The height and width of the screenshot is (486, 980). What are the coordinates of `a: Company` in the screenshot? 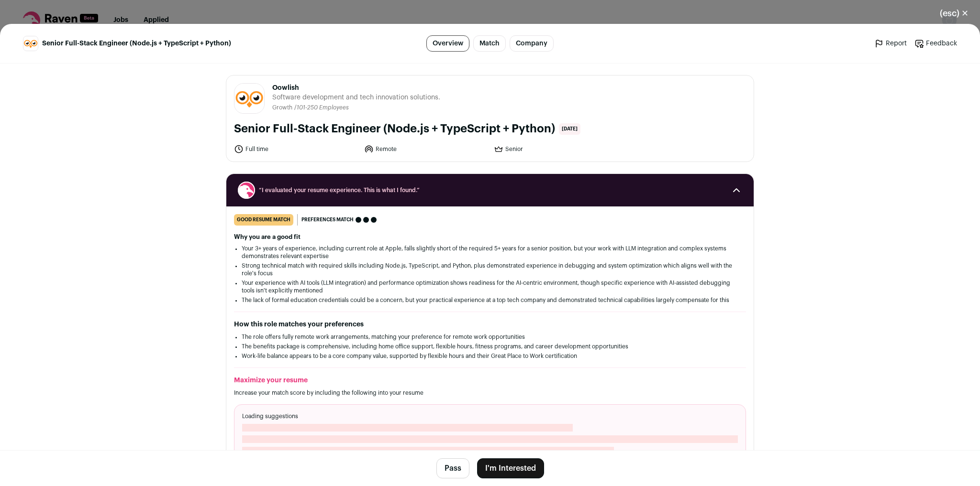 It's located at (532, 44).